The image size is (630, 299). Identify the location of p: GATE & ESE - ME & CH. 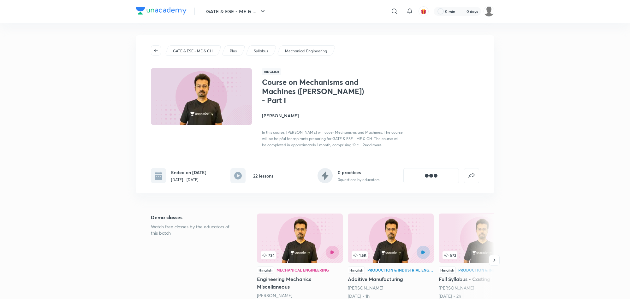
(193, 51).